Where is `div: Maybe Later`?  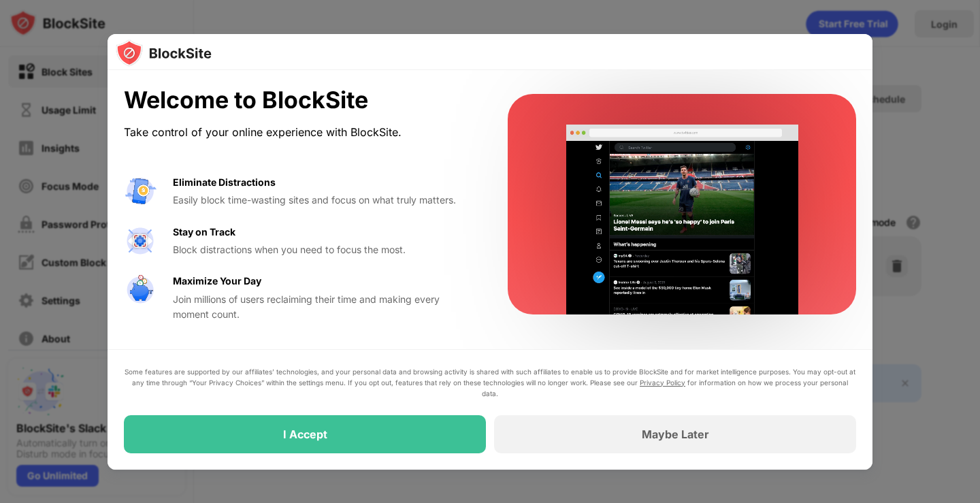
div: Maybe Later is located at coordinates (675, 434).